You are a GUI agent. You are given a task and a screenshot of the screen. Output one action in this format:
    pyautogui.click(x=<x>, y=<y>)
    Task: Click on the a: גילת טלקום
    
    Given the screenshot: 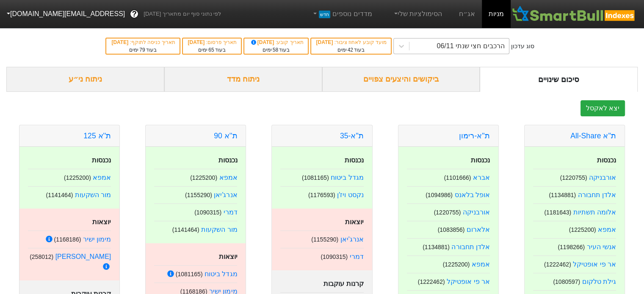 What is the action you would take?
    pyautogui.click(x=600, y=282)
    